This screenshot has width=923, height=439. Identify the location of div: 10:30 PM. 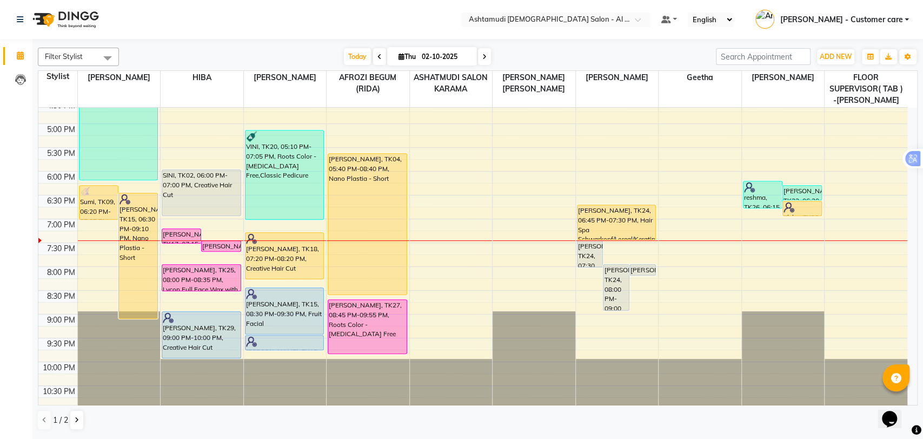
(59, 391).